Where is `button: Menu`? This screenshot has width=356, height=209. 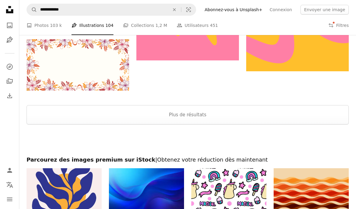
button: Menu is located at coordinates (10, 199).